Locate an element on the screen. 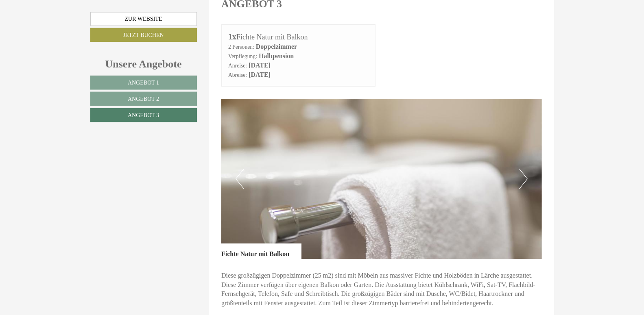  span: Angebot 1 is located at coordinates (143, 82).